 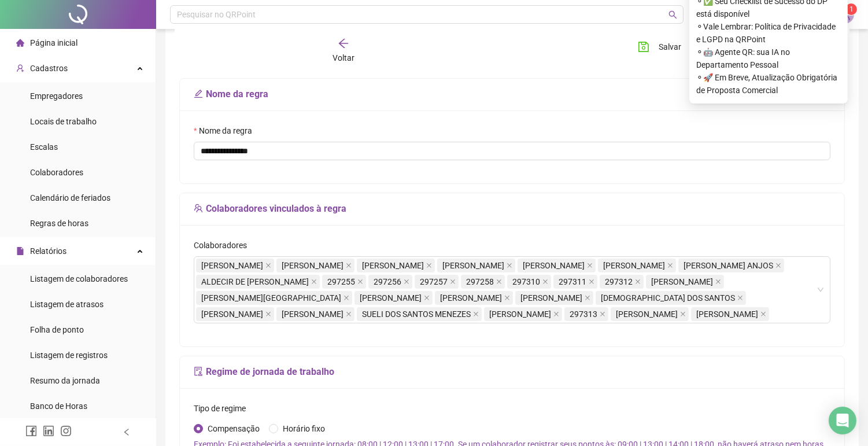 What do you see at coordinates (48, 68) in the screenshot?
I see `span: Cadastros` at bounding box center [48, 68].